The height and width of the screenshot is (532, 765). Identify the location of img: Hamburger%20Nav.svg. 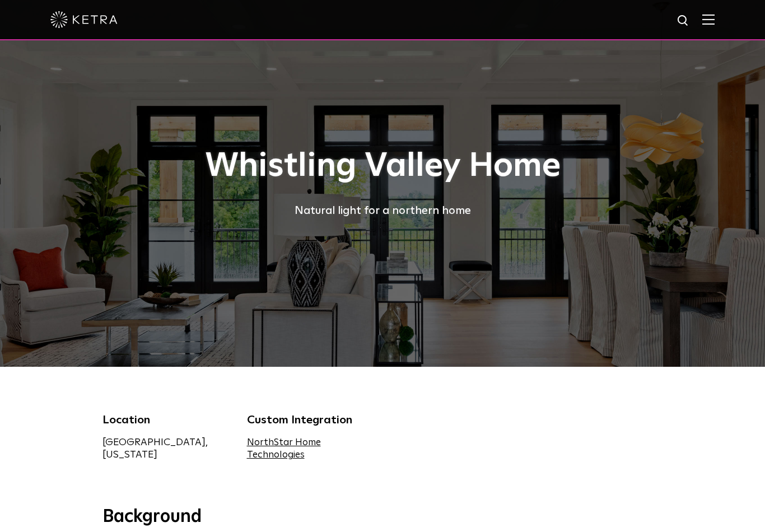
(709, 19).